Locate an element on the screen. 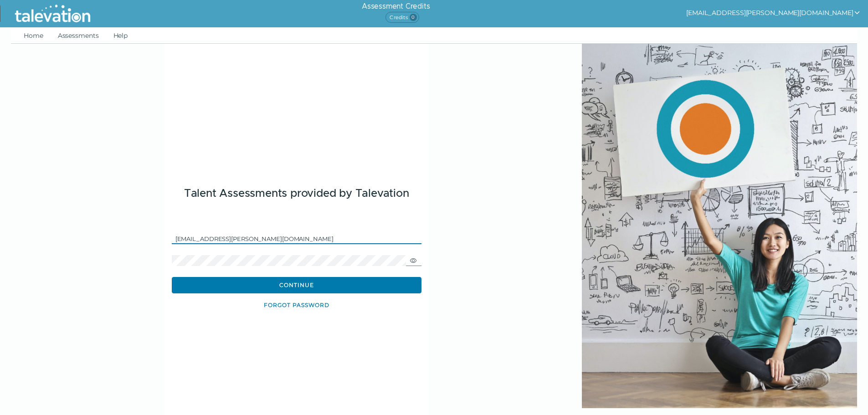  button: show user actions is located at coordinates (774, 12).